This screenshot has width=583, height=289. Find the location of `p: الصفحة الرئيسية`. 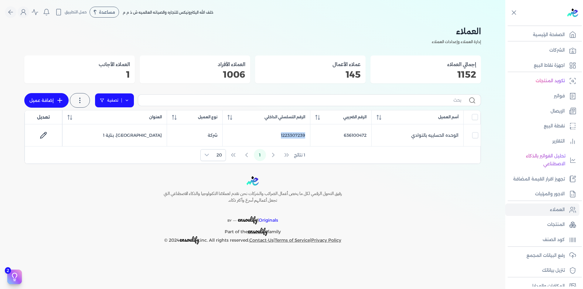

p: الصفحة الرئيسية is located at coordinates (549, 35).